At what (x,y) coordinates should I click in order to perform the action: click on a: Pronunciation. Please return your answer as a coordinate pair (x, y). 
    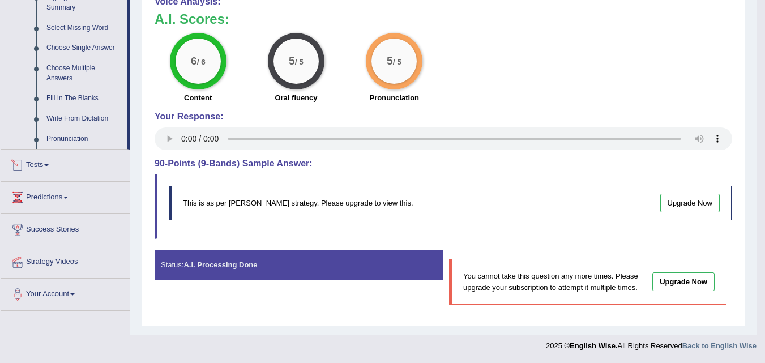
    Looking at the image, I should click on (84, 139).